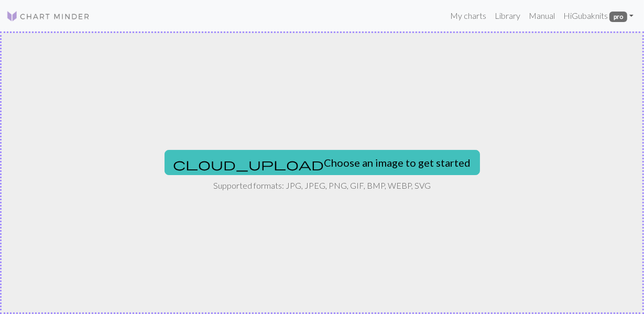 The image size is (644, 314). Describe the element at coordinates (468, 16) in the screenshot. I see `a: My charts` at that location.